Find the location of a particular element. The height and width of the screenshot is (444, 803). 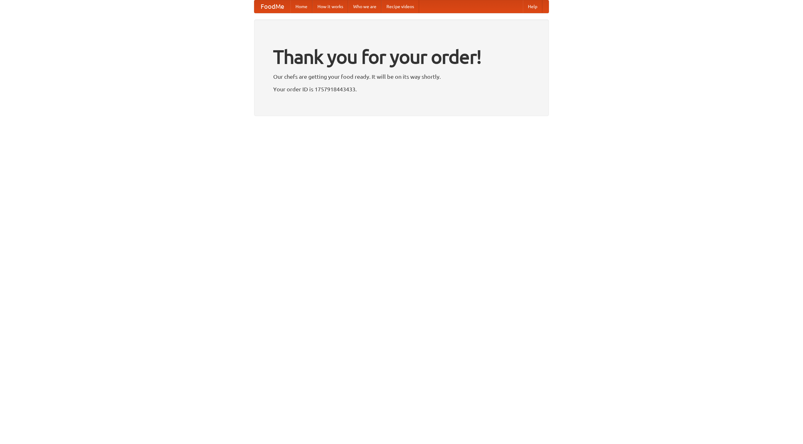

p: Your order ID is 1757918443433. is located at coordinates (402, 89).